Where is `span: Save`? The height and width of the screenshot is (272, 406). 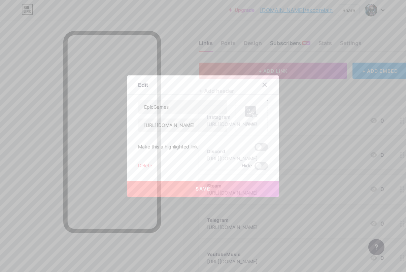 span: Save is located at coordinates (203, 189).